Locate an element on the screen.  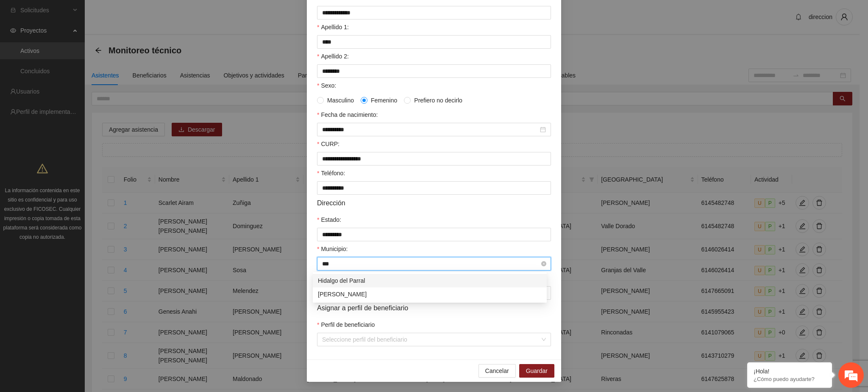
p: ¿Cómo puedo ayudarte? is located at coordinates (790, 379).